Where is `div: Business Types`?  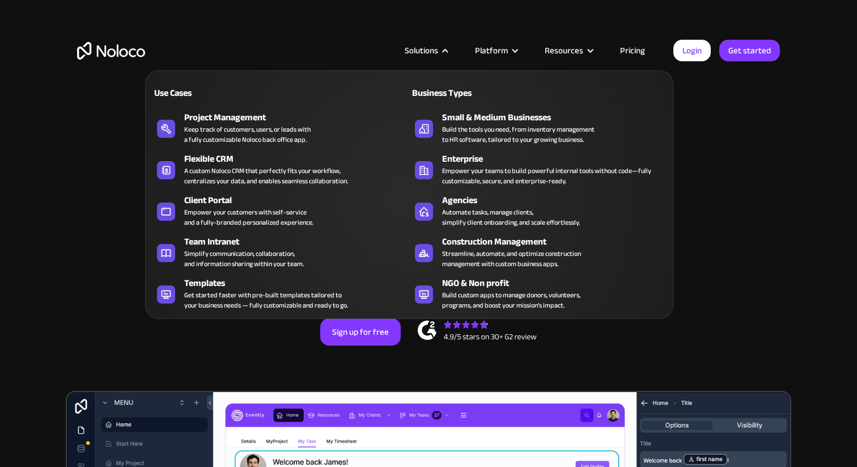 div: Business Types is located at coordinates (471, 93).